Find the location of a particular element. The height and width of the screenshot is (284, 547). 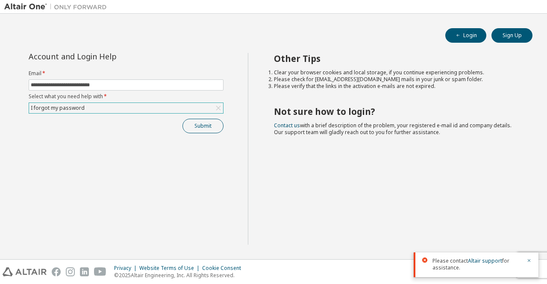

button: Login is located at coordinates (466, 35).